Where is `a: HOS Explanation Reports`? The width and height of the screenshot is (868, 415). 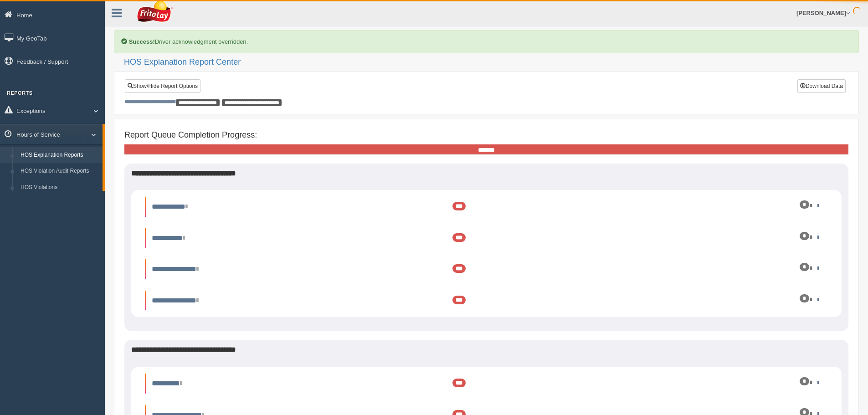 a: HOS Explanation Reports is located at coordinates (59, 156).